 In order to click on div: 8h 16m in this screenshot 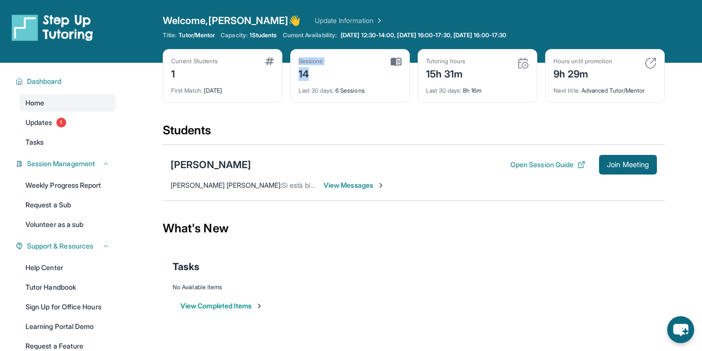, I will do `click(477, 88)`.